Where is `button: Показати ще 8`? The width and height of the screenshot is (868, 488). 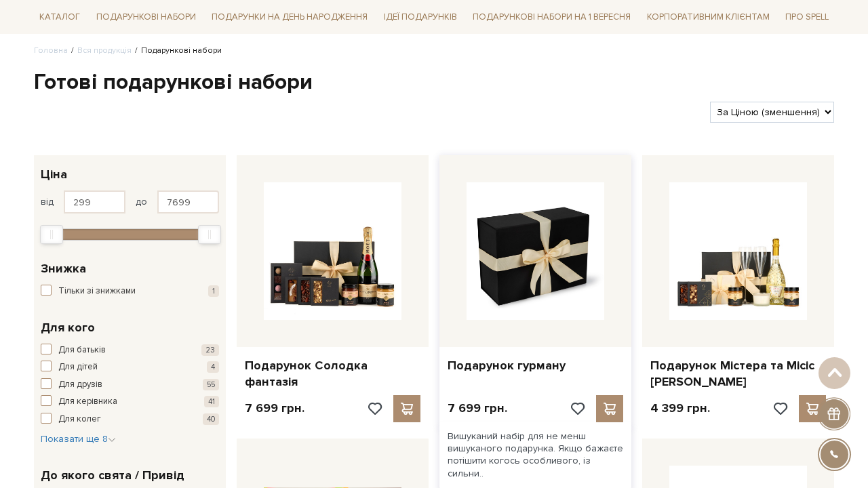
button: Показати ще 8 is located at coordinates (78, 439).